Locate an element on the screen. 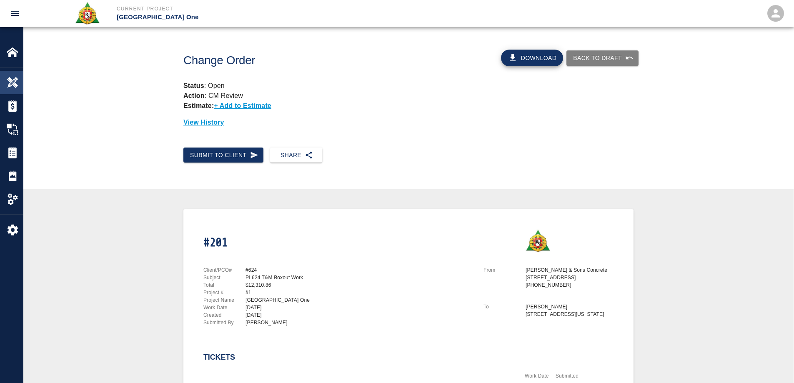  p: : CM Review is located at coordinates (409, 96).